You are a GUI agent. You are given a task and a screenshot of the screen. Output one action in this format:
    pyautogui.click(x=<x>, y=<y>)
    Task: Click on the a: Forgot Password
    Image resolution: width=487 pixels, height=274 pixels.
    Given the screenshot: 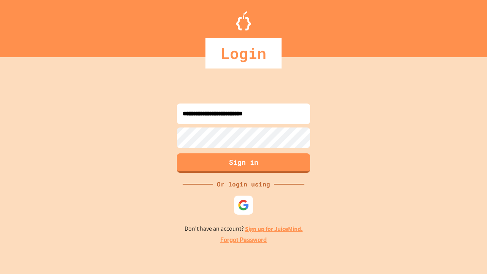 What is the action you would take?
    pyautogui.click(x=244, y=240)
    